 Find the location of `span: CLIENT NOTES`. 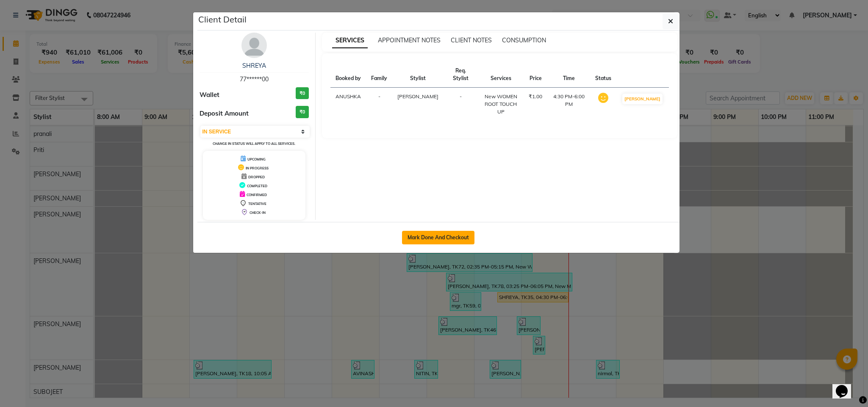

span: CLIENT NOTES is located at coordinates (471, 40).